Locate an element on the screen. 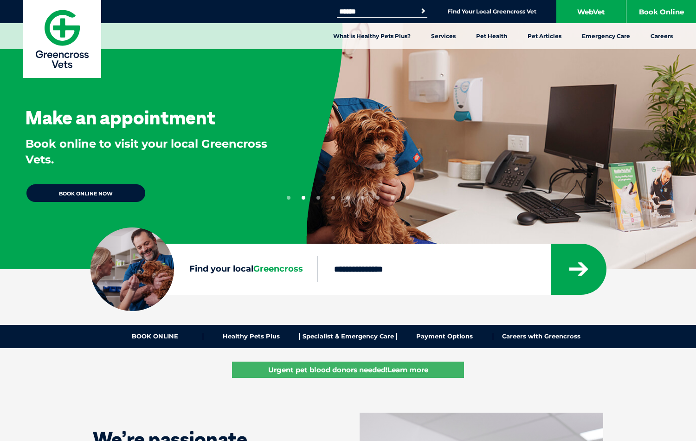  label: Find your local is located at coordinates (204, 269).